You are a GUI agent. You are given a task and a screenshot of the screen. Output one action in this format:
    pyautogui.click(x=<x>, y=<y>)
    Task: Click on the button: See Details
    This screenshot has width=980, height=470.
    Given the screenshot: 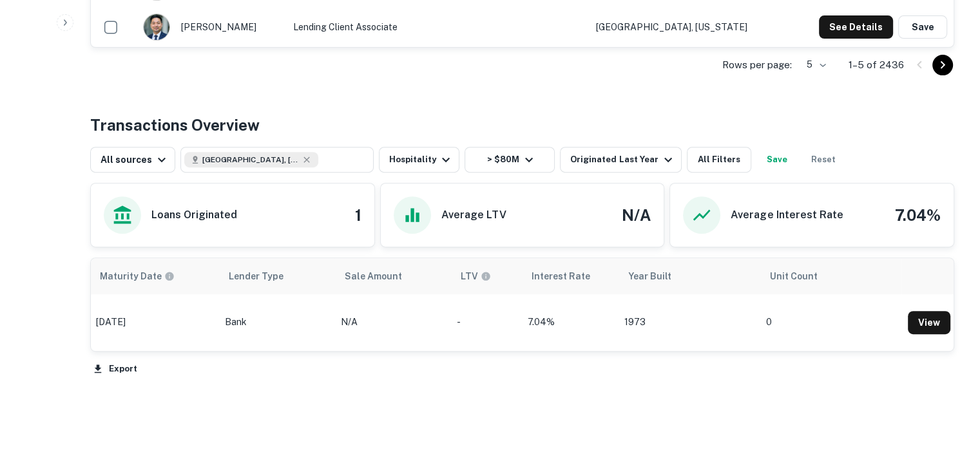 What is the action you would take?
    pyautogui.click(x=856, y=27)
    